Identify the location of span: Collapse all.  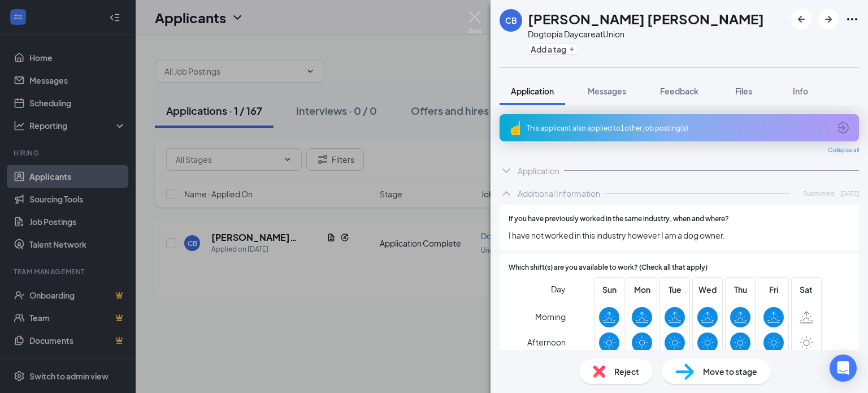
(843, 150).